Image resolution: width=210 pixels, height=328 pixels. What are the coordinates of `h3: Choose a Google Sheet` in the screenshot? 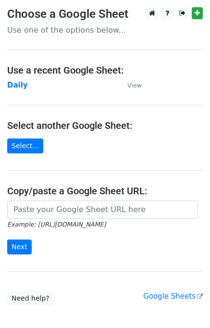 It's located at (105, 14).